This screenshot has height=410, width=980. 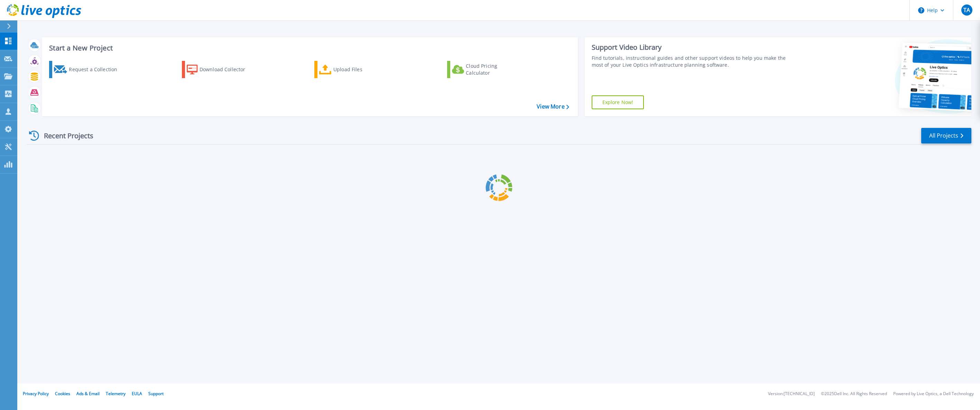 I want to click on a: EULA, so click(x=137, y=393).